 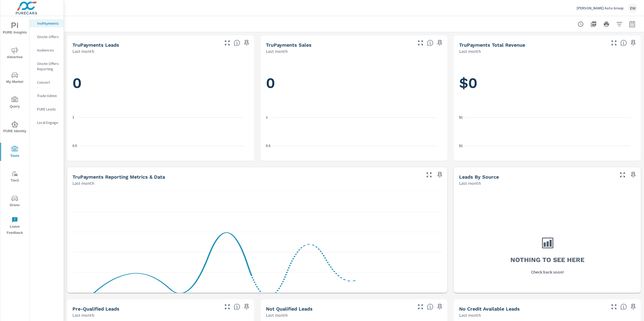 I want to click on div: Trade Admin, so click(x=46, y=96).